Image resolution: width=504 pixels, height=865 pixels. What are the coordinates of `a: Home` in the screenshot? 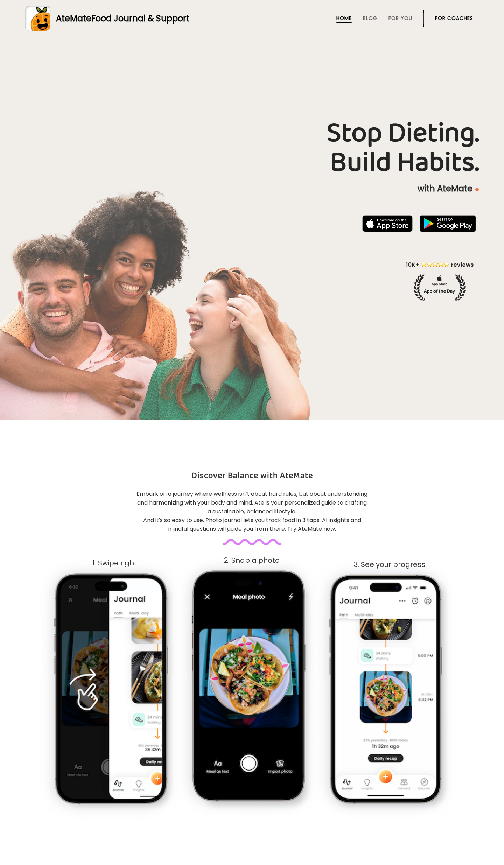 It's located at (344, 18).